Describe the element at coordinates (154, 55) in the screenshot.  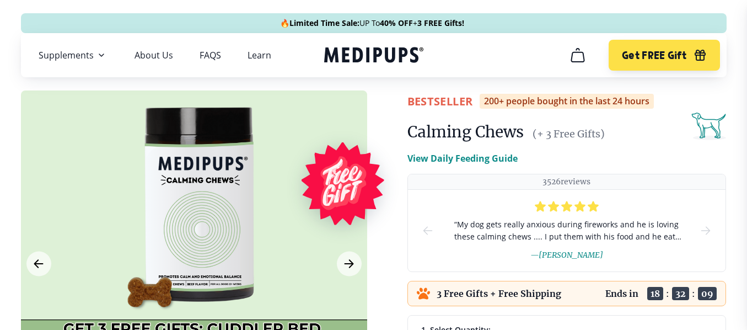
I see `a: About Us` at that location.